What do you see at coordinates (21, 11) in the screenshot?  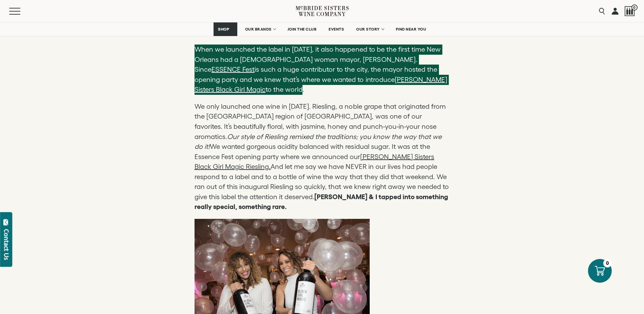 I see `button: Mobile Menu Trigger` at bounding box center [21, 11].